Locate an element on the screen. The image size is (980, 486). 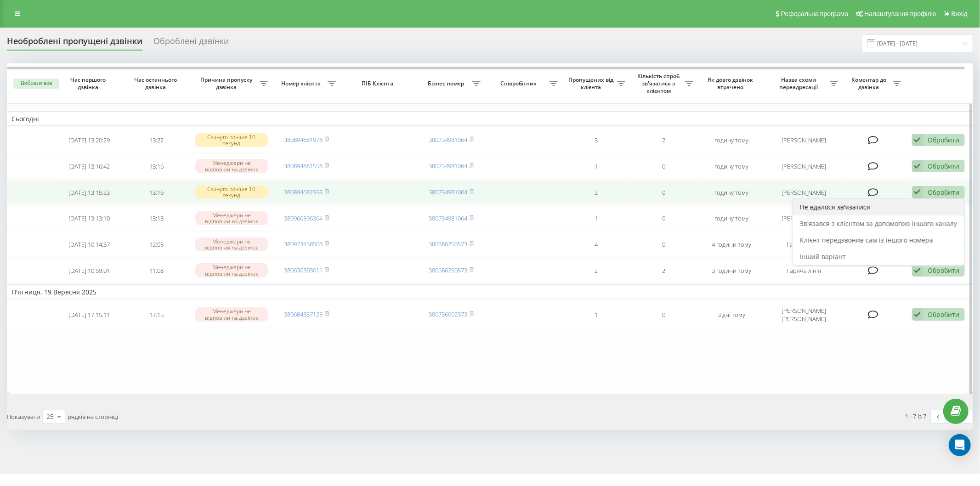
a: 380736002373 is located at coordinates (447, 314).